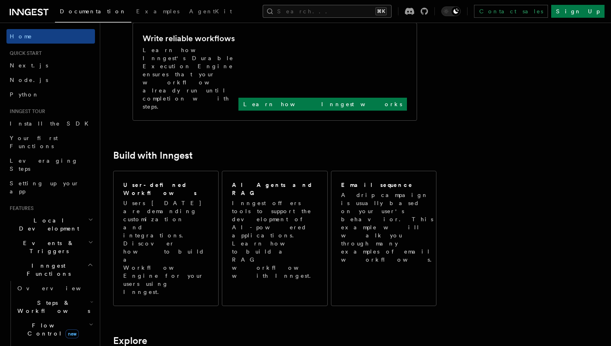 This screenshot has height=346, width=611. I want to click on span: Next.js, so click(29, 65).